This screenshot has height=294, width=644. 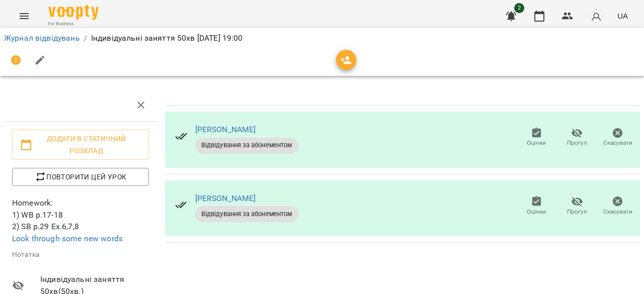 What do you see at coordinates (67, 238) in the screenshot?
I see `a: Look through some new words` at bounding box center [67, 238].